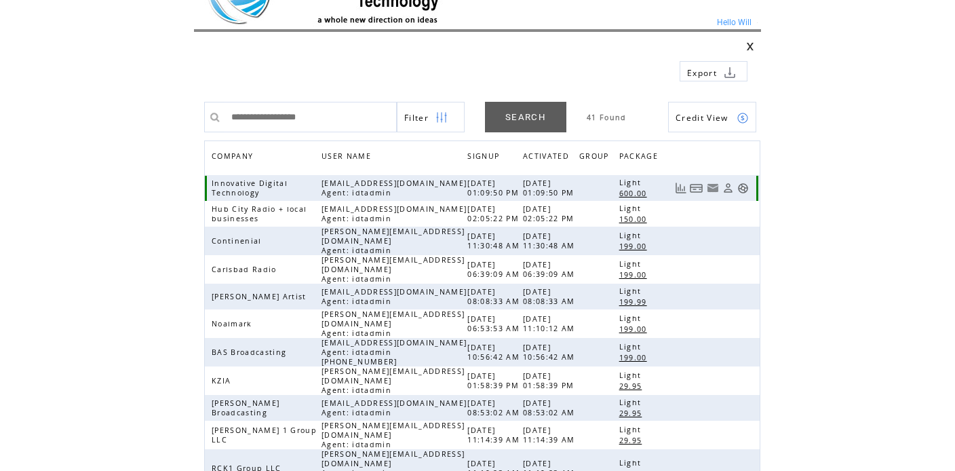 The image size is (955, 471). What do you see at coordinates (743, 118) in the screenshot?
I see `img: credits.png` at bounding box center [743, 118].